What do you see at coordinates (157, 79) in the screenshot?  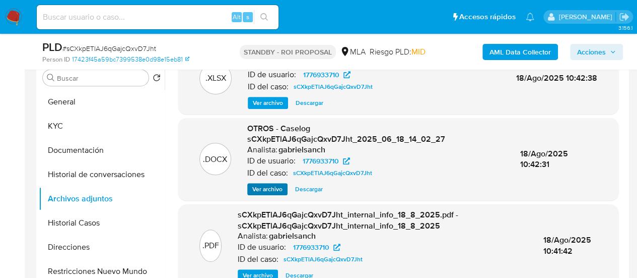 I see `button: Volver al orden por defecto` at bounding box center [157, 79].